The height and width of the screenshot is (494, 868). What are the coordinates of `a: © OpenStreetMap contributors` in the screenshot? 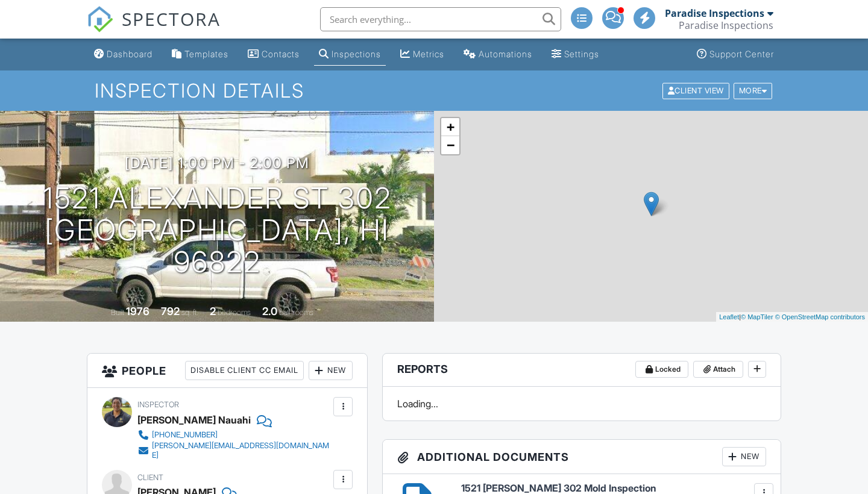 It's located at (820, 317).